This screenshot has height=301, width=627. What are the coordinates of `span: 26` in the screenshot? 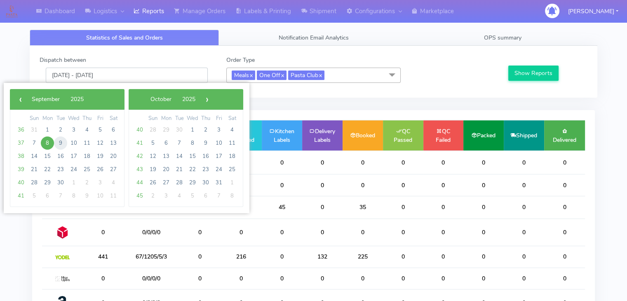 It's located at (100, 170).